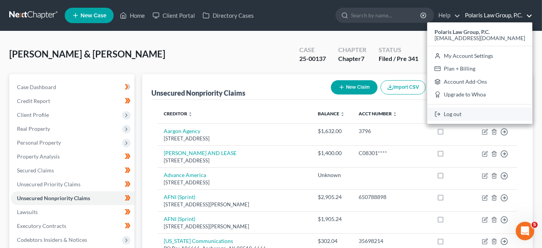 The height and width of the screenshot is (248, 542). Describe the element at coordinates (534, 224) in the screenshot. I see `span: 5` at that location.